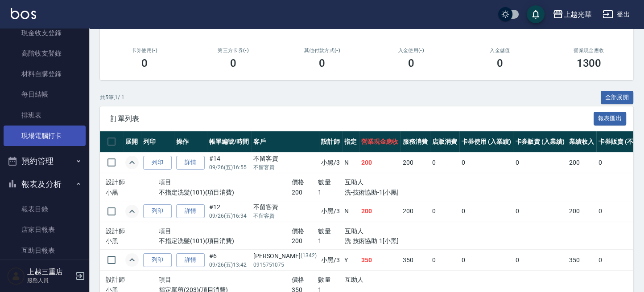  I want to click on span: 項目, so click(165, 280).